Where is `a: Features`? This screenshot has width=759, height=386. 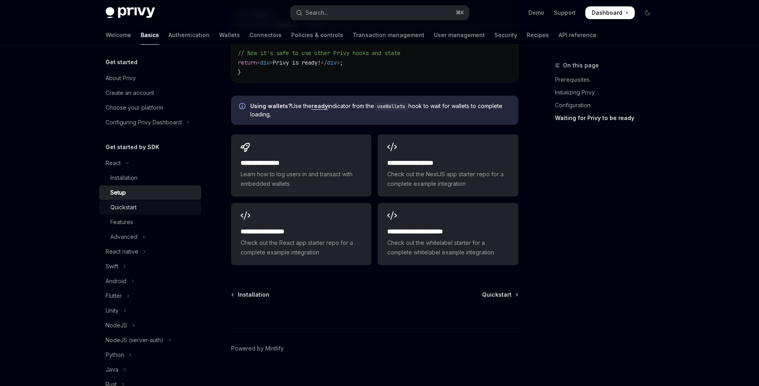
a: Features is located at coordinates (150, 222).